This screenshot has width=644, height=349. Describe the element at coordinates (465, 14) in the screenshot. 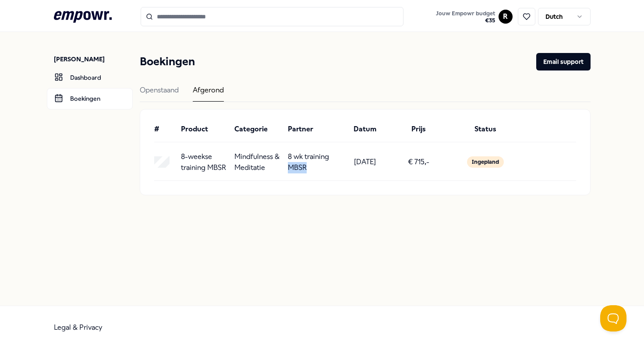

I see `span: Jouw Empowr budget` at that location.